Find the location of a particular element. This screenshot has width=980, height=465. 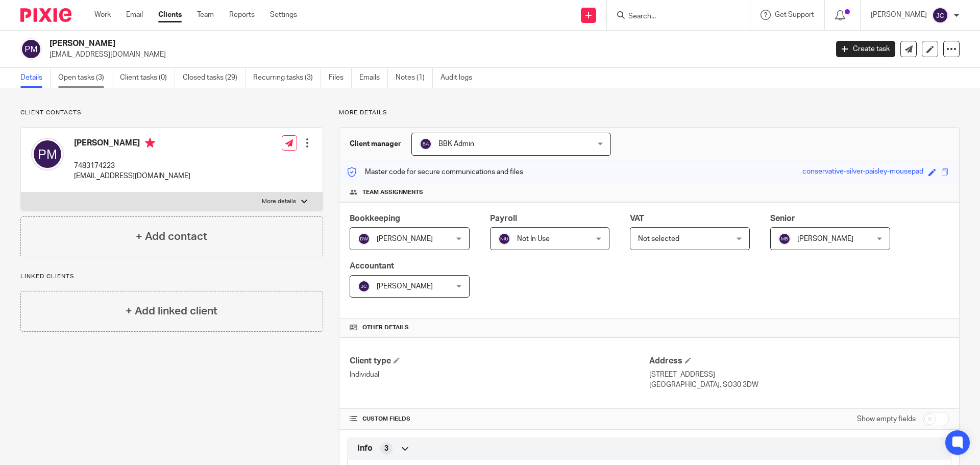

input: Search is located at coordinates (673, 17).